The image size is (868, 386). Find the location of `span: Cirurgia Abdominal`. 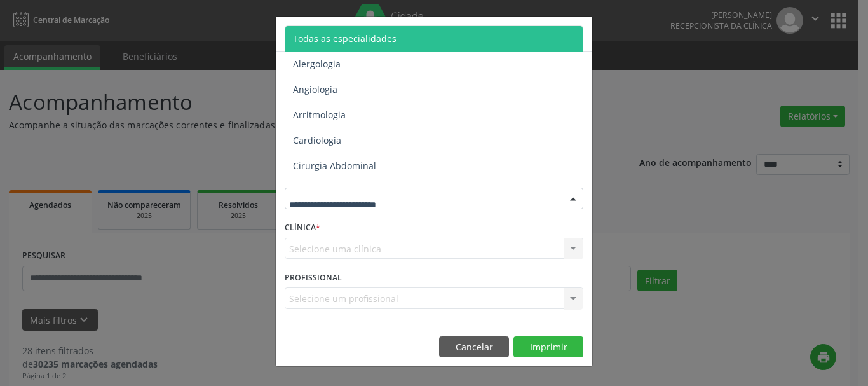

span: Cirurgia Abdominal is located at coordinates (334, 165).